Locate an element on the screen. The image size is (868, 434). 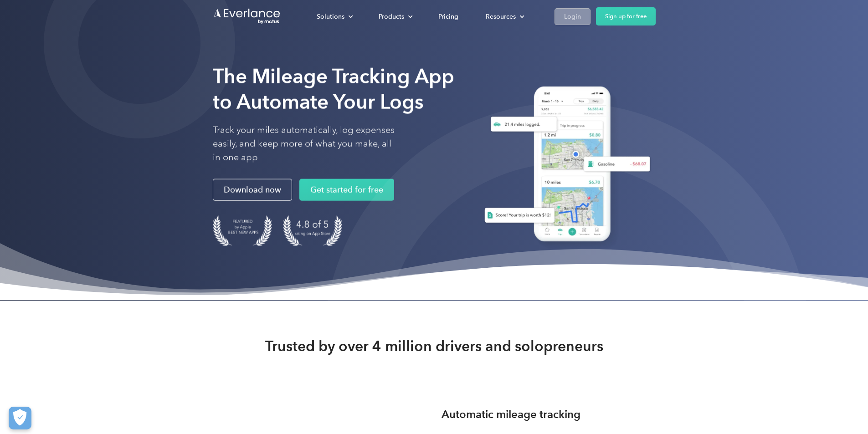
a: Login is located at coordinates (572, 17).